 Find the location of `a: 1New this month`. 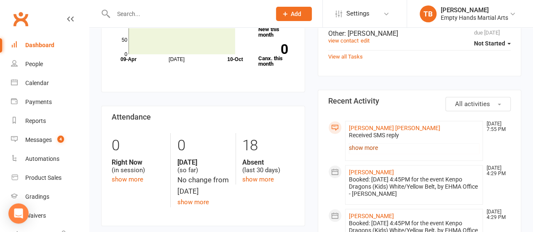

a: 1New this month is located at coordinates (277, 26).